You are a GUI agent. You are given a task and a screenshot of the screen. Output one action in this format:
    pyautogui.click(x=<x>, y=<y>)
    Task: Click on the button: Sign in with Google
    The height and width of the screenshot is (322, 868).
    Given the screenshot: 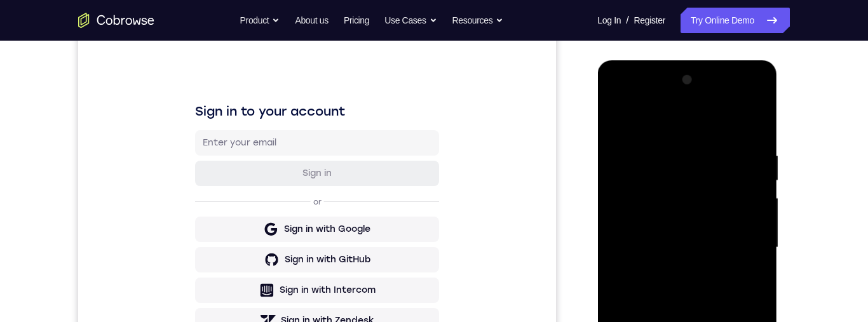 What is the action you would take?
    pyautogui.click(x=239, y=214)
    